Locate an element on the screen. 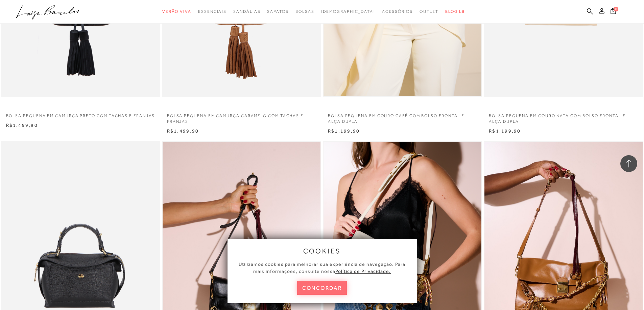  button: 0 is located at coordinates (613, 12).